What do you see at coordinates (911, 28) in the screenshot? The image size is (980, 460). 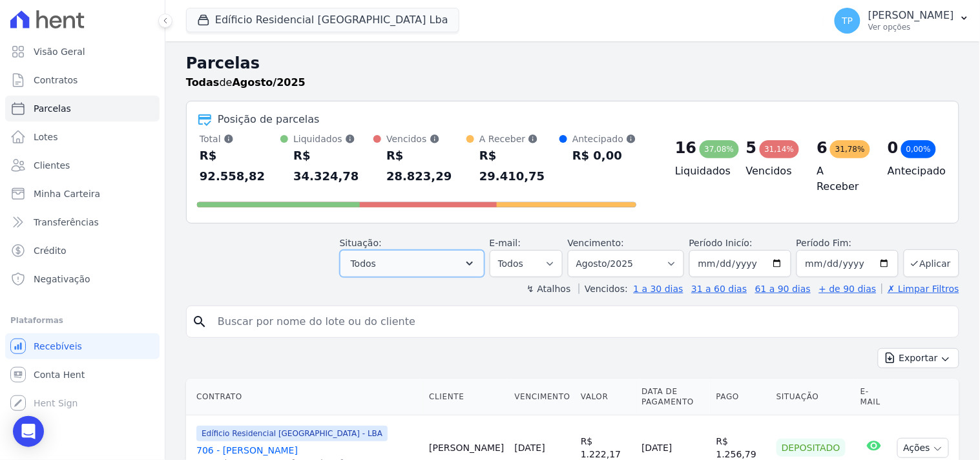 I see `p: Ver opções` at bounding box center [911, 28].